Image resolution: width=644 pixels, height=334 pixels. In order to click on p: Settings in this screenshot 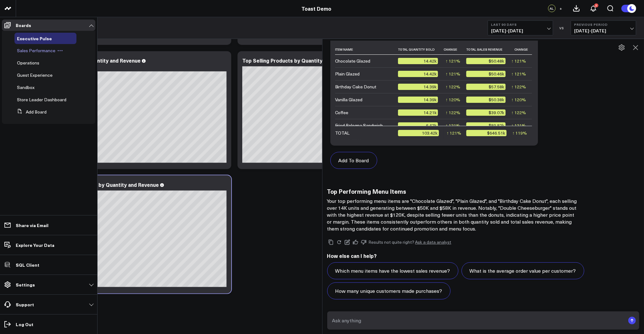, I will do `click(25, 285)`.